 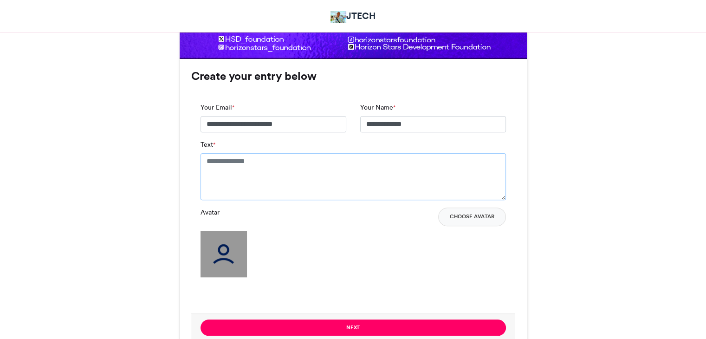 What do you see at coordinates (208, 144) in the screenshot?
I see `label: Text` at bounding box center [208, 144].